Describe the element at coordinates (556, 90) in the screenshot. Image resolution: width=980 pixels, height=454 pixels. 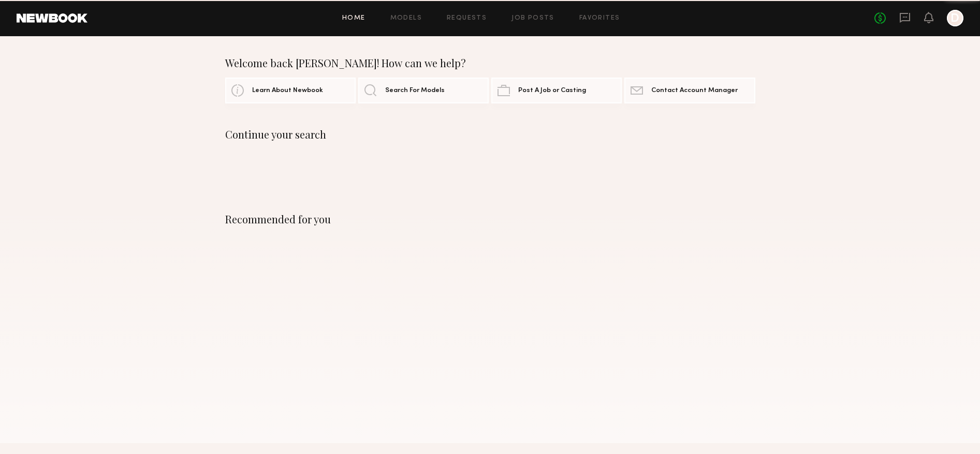
I see `a: Post A Job or Casting` at that location.